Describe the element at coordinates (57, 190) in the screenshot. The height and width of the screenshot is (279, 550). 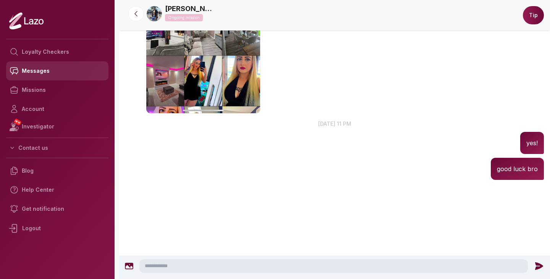
I see `a: Help Center` at that location.